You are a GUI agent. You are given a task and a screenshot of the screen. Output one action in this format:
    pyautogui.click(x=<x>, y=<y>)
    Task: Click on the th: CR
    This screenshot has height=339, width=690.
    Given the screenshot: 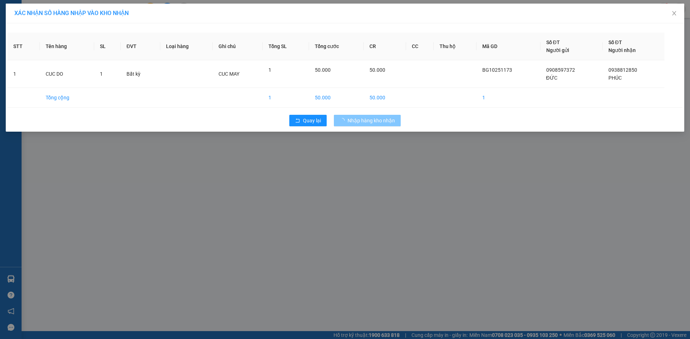 What is the action you would take?
    pyautogui.click(x=384, y=46)
    